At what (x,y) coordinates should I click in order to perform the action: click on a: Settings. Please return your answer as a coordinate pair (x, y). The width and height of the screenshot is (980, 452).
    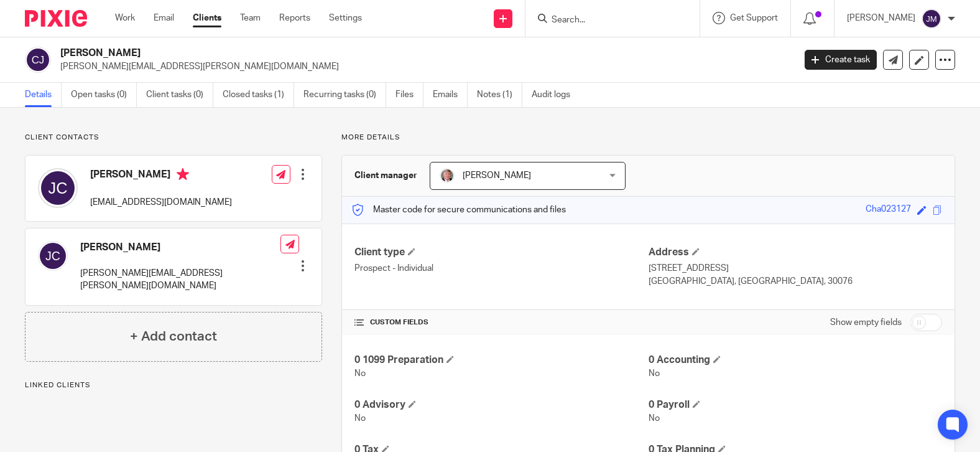
    Looking at the image, I should click on (345, 18).